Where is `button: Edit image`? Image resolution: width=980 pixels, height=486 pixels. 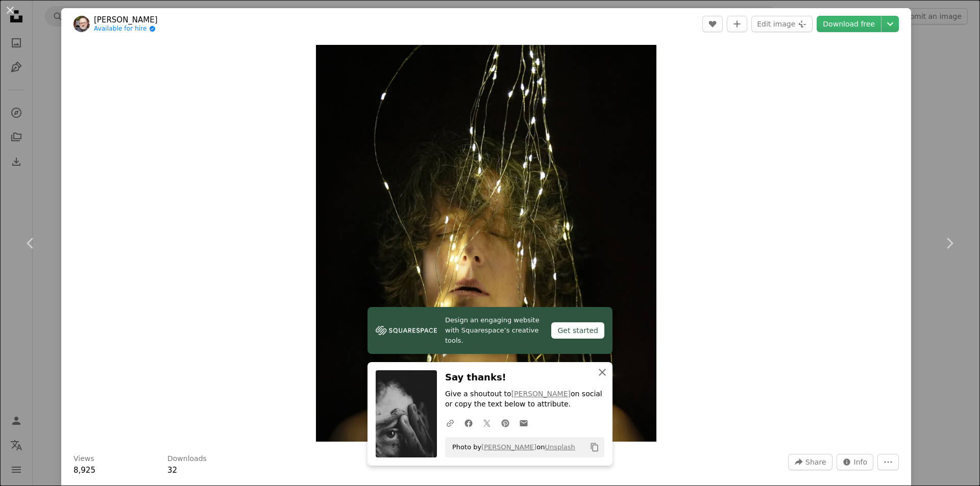
button: Edit image is located at coordinates (782, 24).